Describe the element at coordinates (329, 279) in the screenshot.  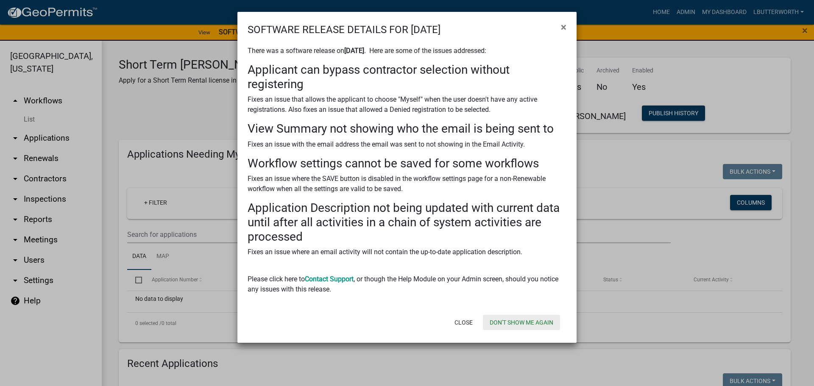
I see `strong: Contact Support` at that location.